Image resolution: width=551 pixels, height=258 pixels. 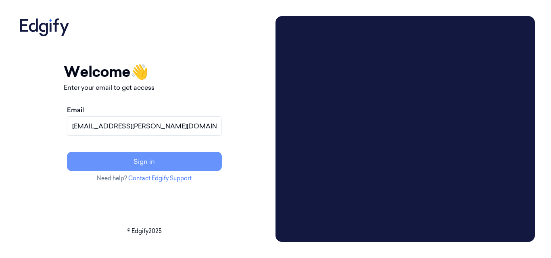 I want to click on h1: Welcome 👋, so click(x=144, y=72).